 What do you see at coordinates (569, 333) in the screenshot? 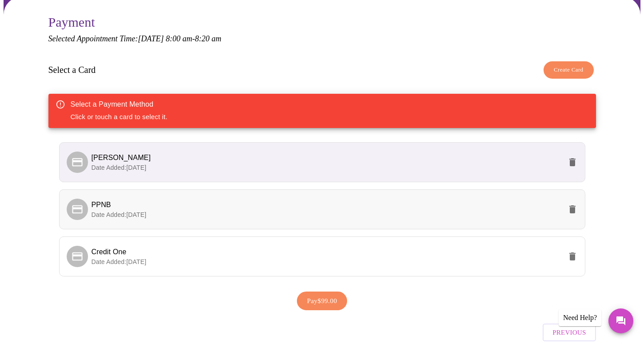
I see `span: Previous` at bounding box center [569, 333].